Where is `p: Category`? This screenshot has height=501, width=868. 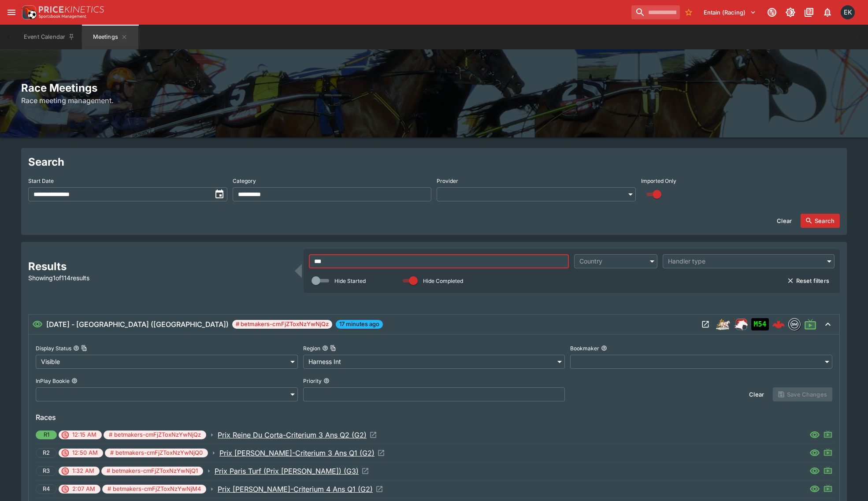 p: Category is located at coordinates (244, 180).